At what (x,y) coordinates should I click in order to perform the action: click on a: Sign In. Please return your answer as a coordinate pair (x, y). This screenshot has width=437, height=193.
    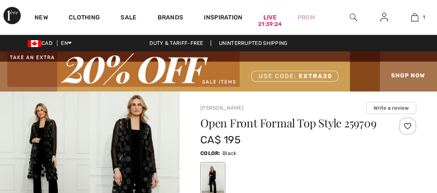
    Looking at the image, I should click on (384, 17).